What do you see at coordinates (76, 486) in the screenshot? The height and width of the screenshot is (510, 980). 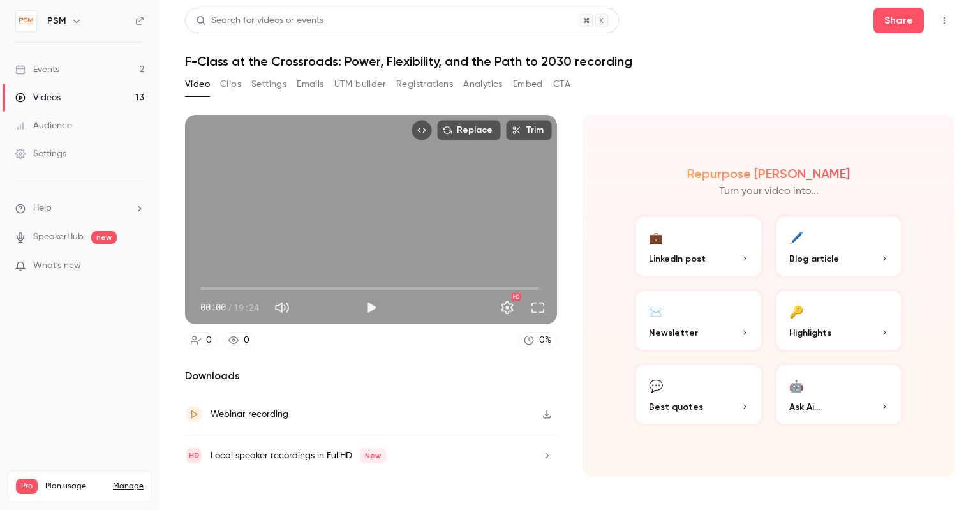 I see `span: Plan usage` at bounding box center [76, 486].